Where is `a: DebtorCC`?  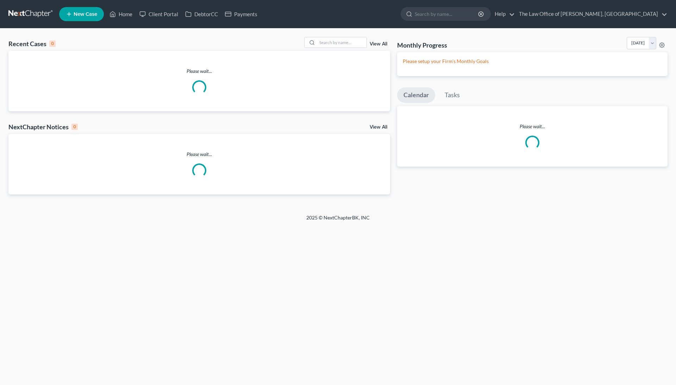
a: DebtorCC is located at coordinates (201, 14).